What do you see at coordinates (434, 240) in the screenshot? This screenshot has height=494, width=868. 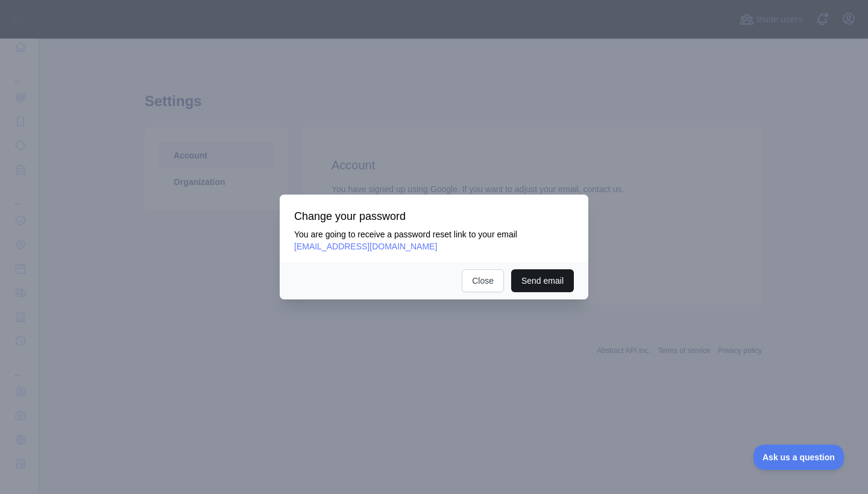 I see `p: You are going to receive a password reset link to your email` at bounding box center [434, 240].